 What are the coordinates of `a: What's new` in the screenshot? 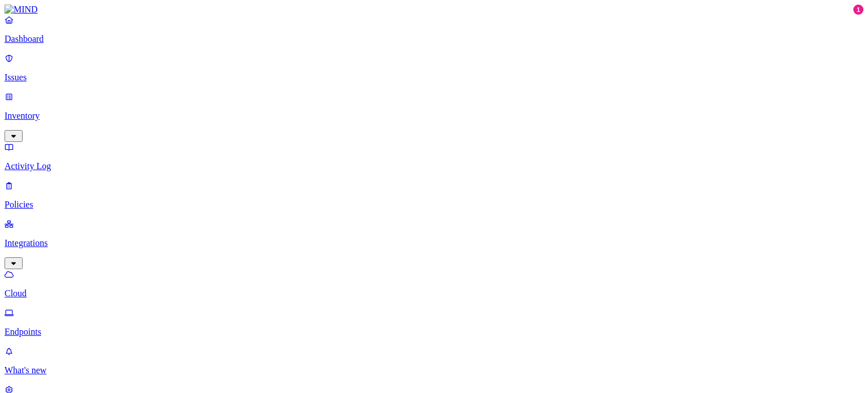 It's located at (434, 361).